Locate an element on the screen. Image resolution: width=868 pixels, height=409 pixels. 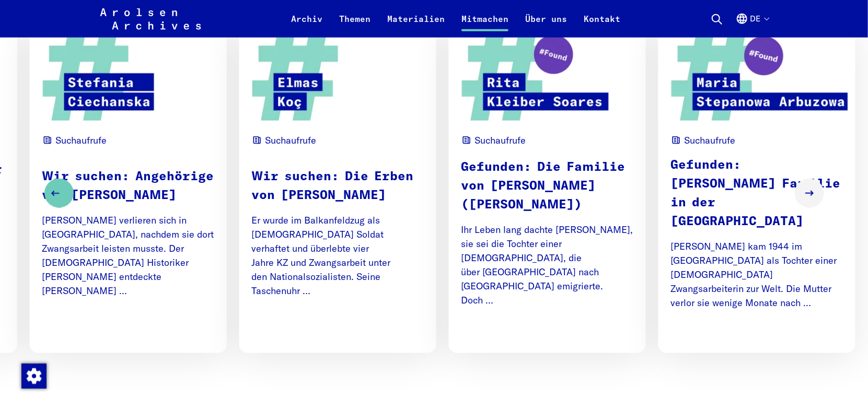
li: 6 / 7 is located at coordinates (547, 188).